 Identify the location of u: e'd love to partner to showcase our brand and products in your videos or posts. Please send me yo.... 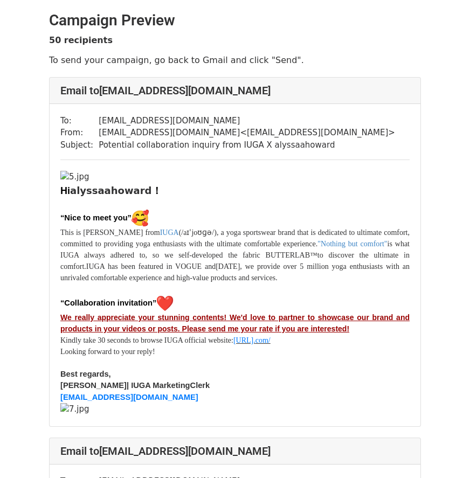
(235, 323).